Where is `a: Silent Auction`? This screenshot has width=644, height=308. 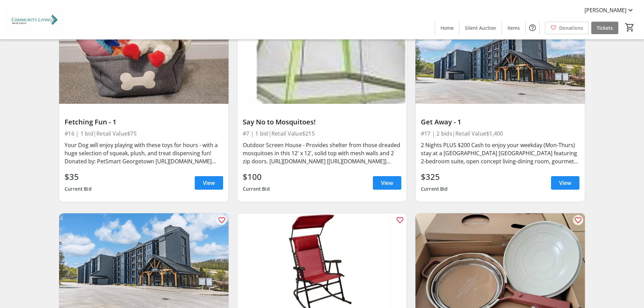 a: Silent Auction is located at coordinates (480, 27).